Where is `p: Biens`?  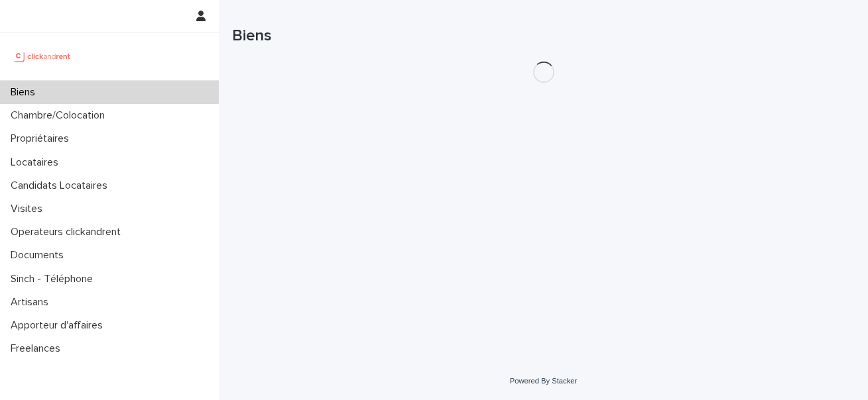
p: Biens is located at coordinates (25, 92).